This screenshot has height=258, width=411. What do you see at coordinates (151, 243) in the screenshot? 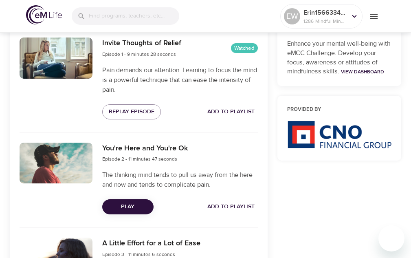
I see `h6: A Little Effort for a Lot of Ease` at bounding box center [151, 243].